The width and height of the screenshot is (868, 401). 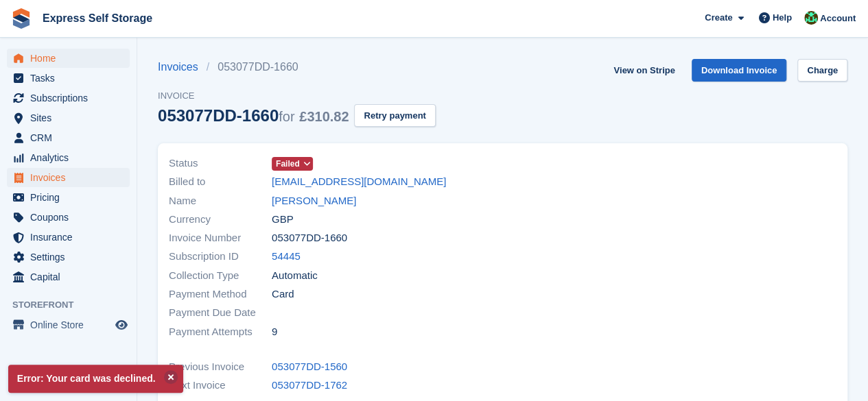 I want to click on img: stora-icon-8386f47178a22dfd0bd8f6a31ec36ba5ce8667c1dd55bd0f319d3a0aa187defe.svg, so click(x=21, y=19).